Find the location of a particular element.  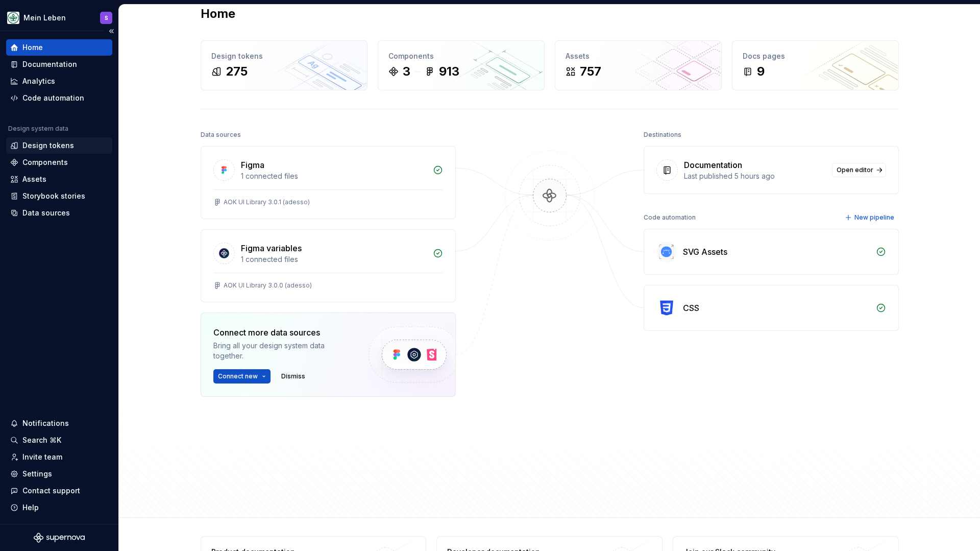

a: Design tokens is located at coordinates (59, 145).